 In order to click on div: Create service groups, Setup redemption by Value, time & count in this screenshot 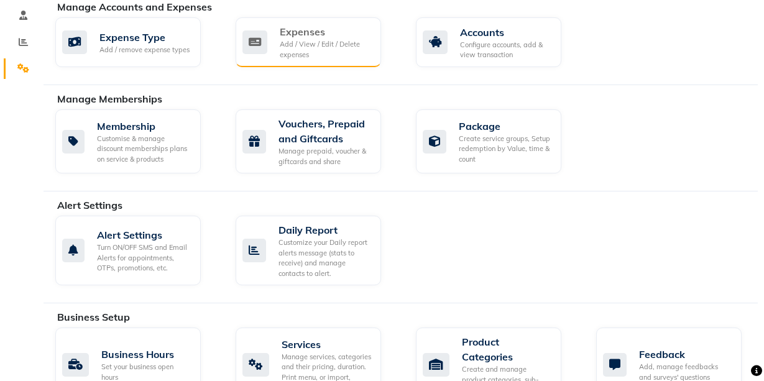, I will do `click(505, 149)`.